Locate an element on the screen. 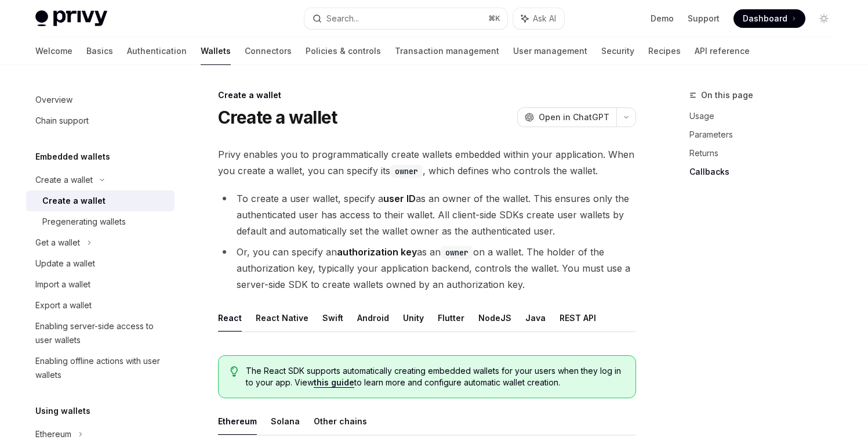  h5: Embedded wallets is located at coordinates (73, 157).